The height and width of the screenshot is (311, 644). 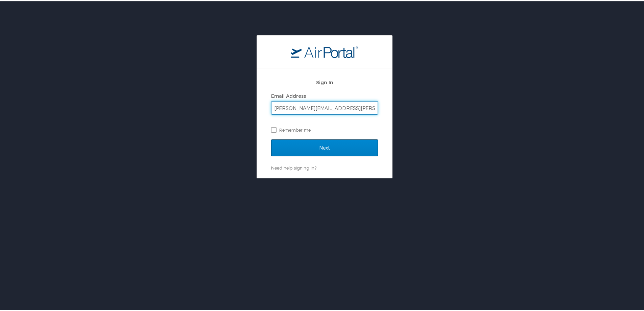 What do you see at coordinates (324, 129) in the screenshot?
I see `label: Remember me` at bounding box center [324, 129].